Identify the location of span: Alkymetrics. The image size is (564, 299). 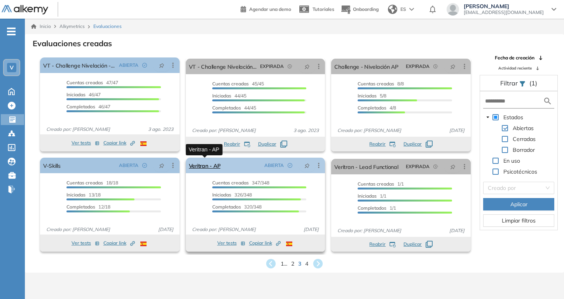
(72, 26).